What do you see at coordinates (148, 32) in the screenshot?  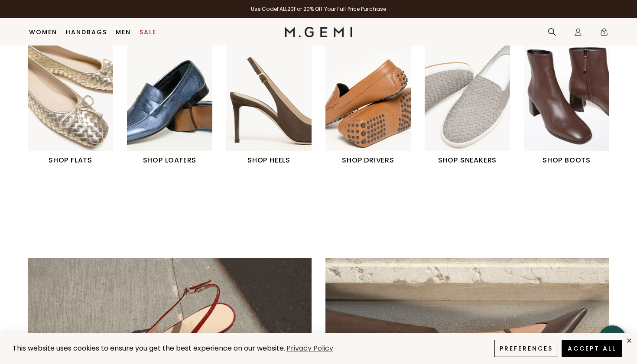 I see `a: Sale` at bounding box center [148, 32].